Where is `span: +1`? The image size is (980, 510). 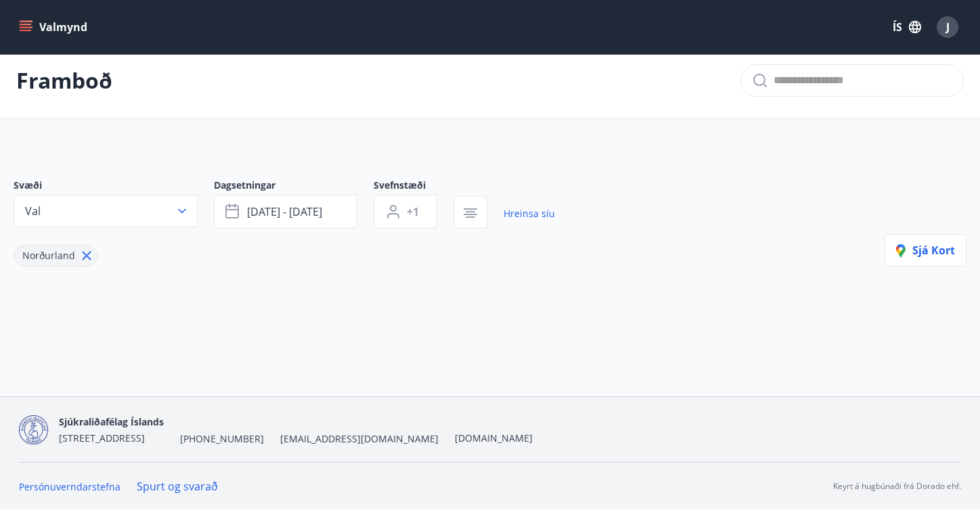 span: +1 is located at coordinates (413, 212).